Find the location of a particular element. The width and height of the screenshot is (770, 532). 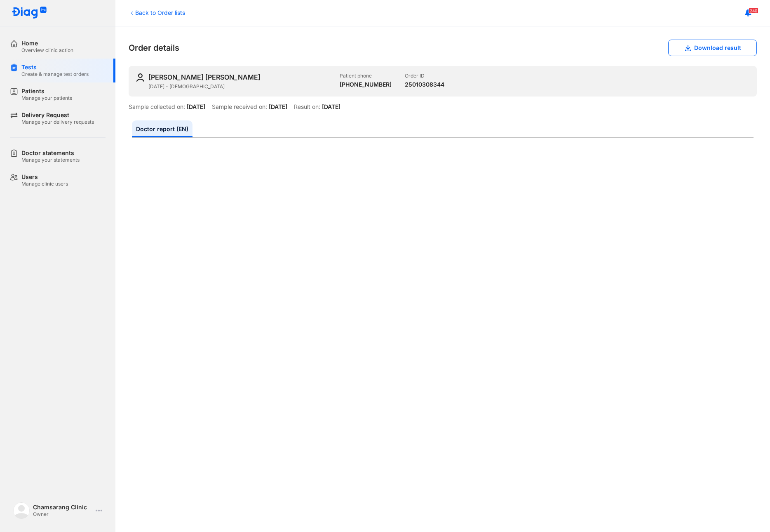

div: Create & manage test orders is located at coordinates (55, 74).